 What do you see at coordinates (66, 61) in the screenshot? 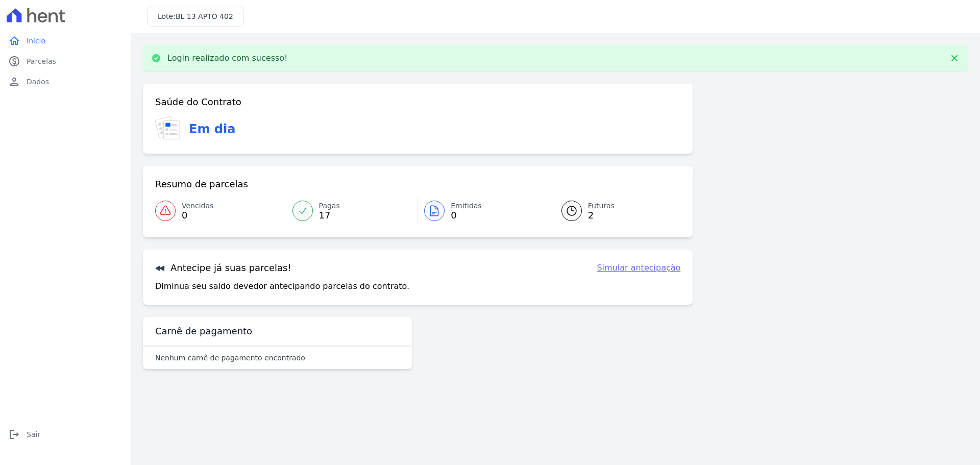
I see `a: paidParcelas` at bounding box center [66, 61].